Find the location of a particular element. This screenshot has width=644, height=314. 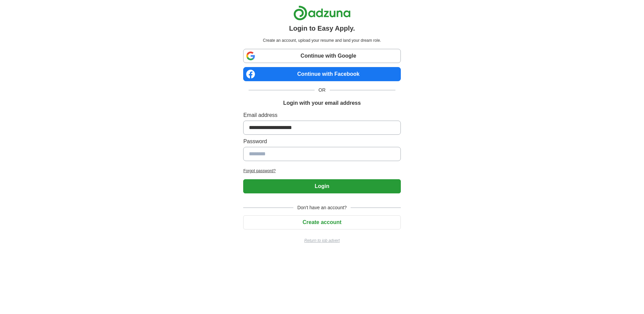

p: Return to job advert is located at coordinates (321, 240).